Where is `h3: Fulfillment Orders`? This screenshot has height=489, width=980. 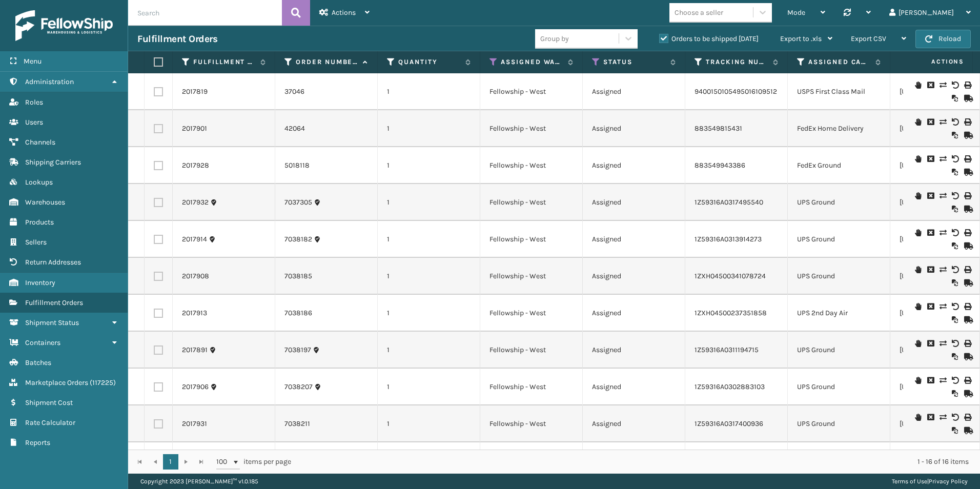 h3: Fulfillment Orders is located at coordinates (177, 39).